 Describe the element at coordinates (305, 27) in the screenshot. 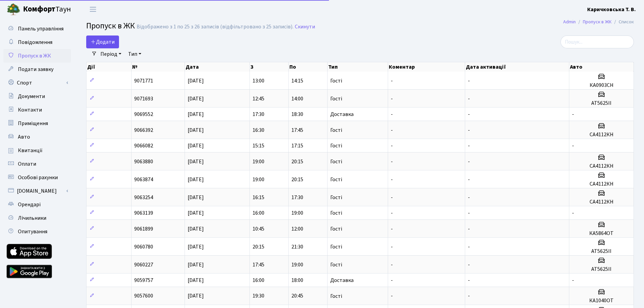

I see `a: Скинути` at that location.